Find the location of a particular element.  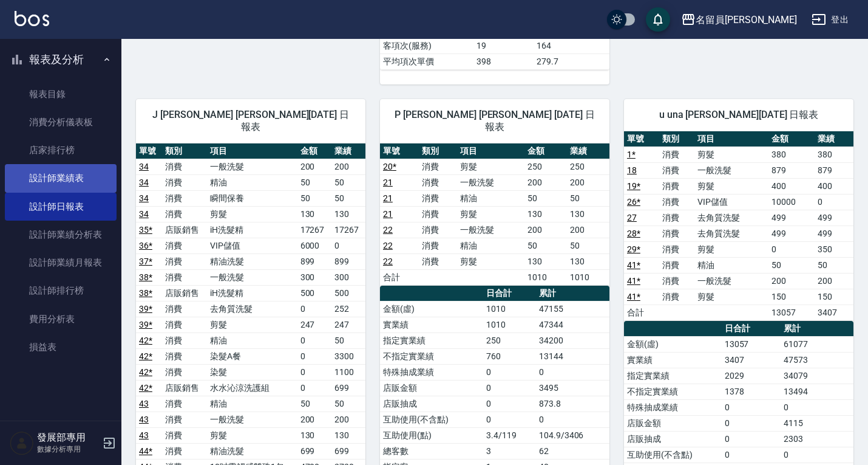

td: 899 is located at coordinates (314, 261).